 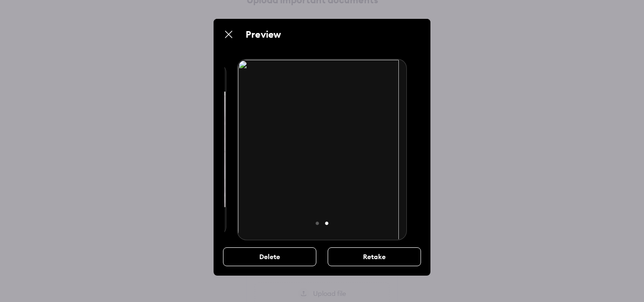 I want to click on div: Preview, so click(x=328, y=34).